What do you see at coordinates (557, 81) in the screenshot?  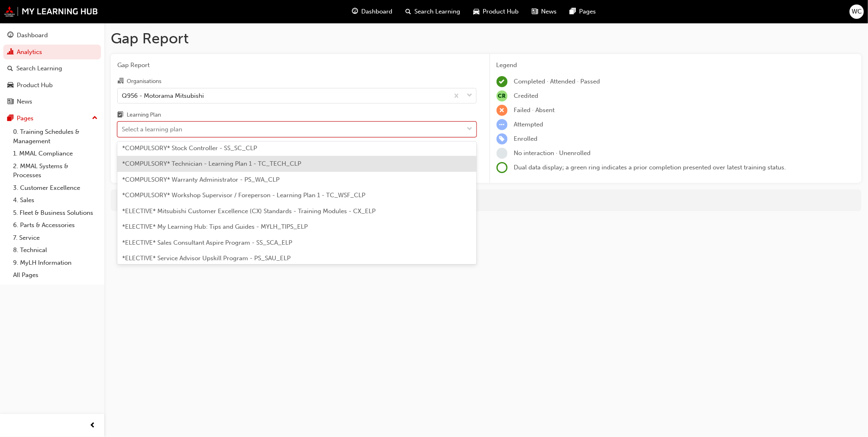 I see `span: Completed · Attended · Passed` at bounding box center [557, 81].